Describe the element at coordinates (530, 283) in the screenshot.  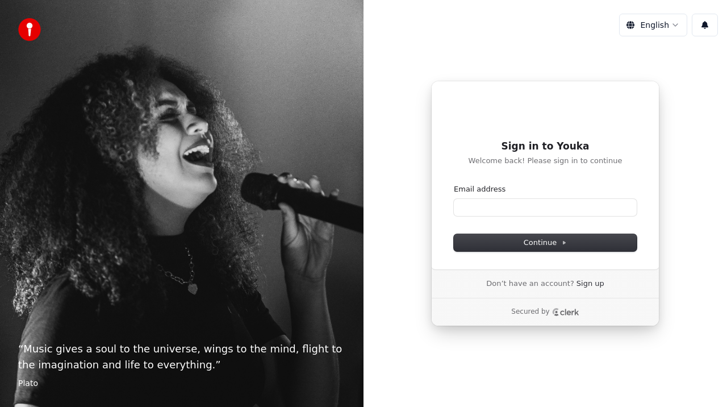
I see `span: Don’t have an account?` at that location.